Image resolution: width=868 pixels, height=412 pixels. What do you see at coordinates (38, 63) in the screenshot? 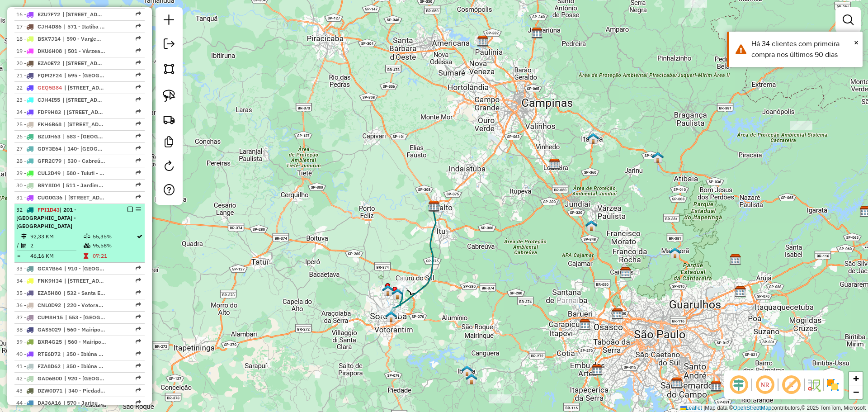
I see `span: 20 -` at bounding box center [38, 63].